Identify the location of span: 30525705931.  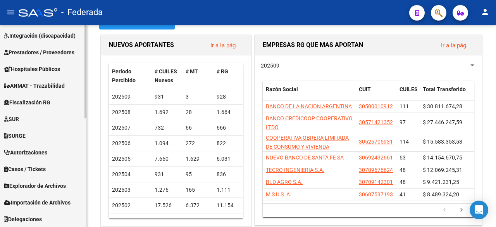
(376, 141).